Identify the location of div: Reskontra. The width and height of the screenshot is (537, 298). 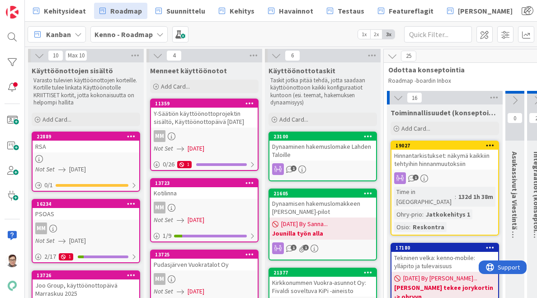
(429, 227).